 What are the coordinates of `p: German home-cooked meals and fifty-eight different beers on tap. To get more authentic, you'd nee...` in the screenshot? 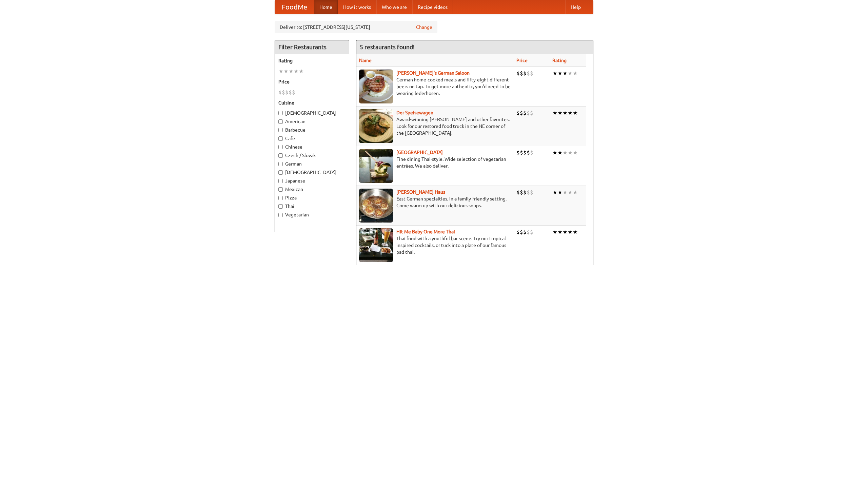 It's located at (435, 86).